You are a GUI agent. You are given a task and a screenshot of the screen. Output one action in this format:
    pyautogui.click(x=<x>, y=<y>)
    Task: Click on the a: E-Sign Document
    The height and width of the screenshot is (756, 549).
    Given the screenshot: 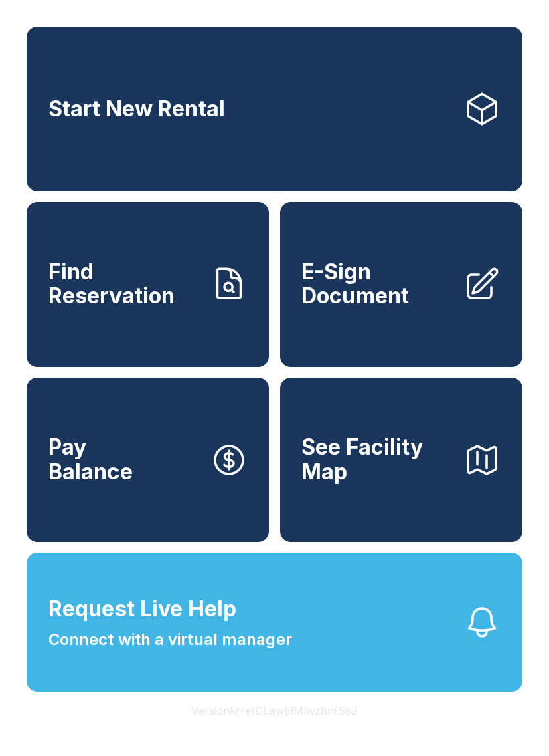 What is the action you would take?
    pyautogui.click(x=401, y=284)
    